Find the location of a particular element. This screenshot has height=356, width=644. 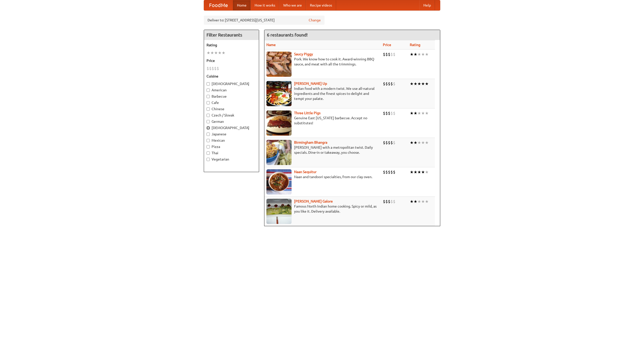

h4: Filter Restaurants is located at coordinates (231, 35).